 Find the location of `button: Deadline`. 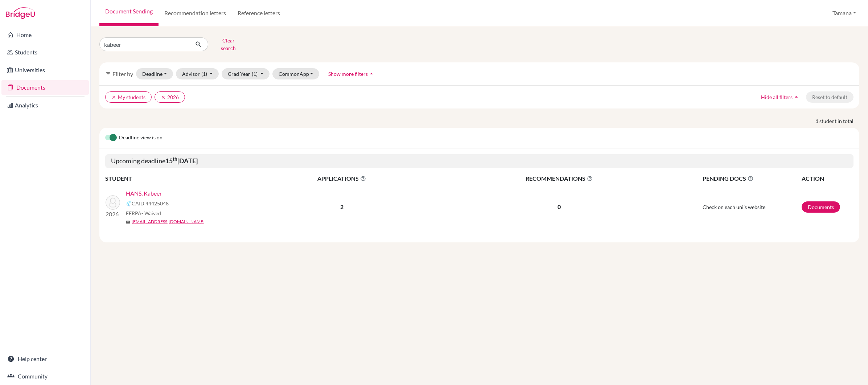

button: Deadline is located at coordinates (154, 73).